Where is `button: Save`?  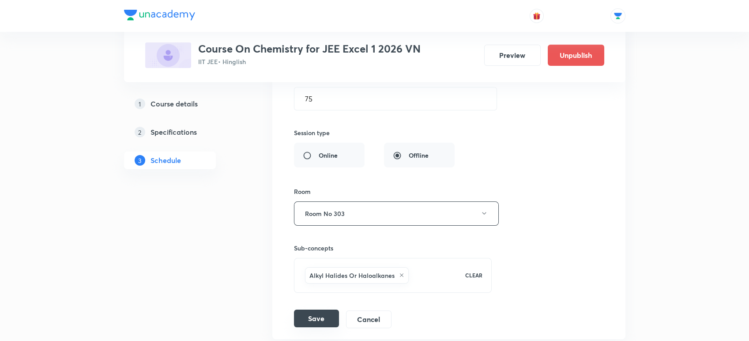 button: Save is located at coordinates (316, 318).